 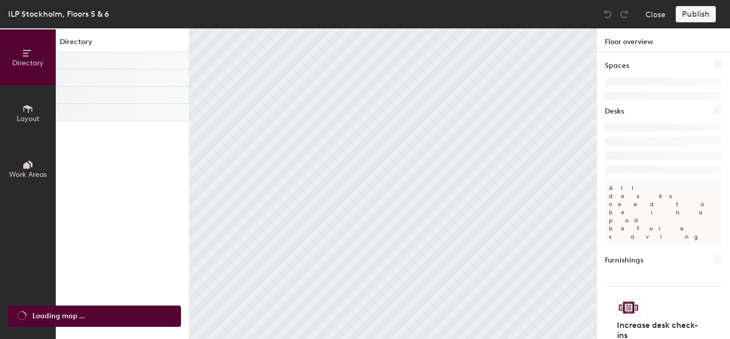 I want to click on div: ILP Stockholm, Floors 5 & 6, so click(x=58, y=14).